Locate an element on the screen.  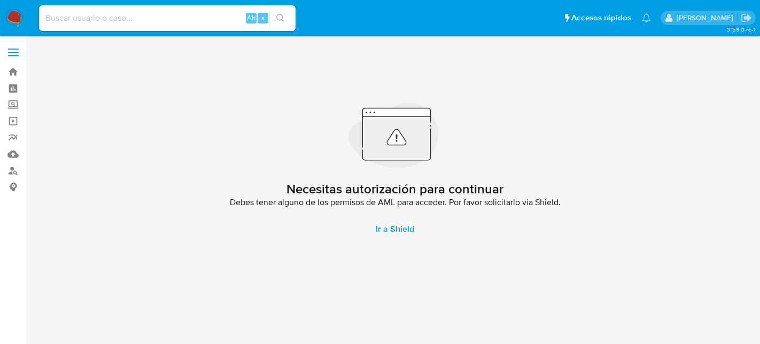
a: Notificaciones is located at coordinates (647, 18).